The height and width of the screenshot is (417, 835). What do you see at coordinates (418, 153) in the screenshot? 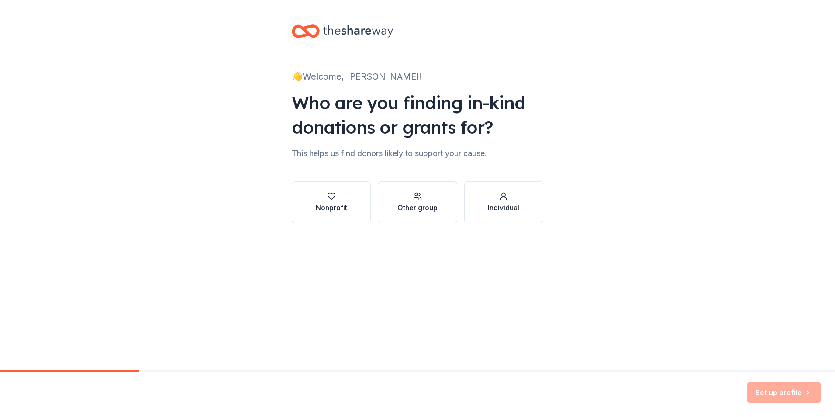
I see `div: This helps us find donors likely to support your cause.` at bounding box center [418, 153].